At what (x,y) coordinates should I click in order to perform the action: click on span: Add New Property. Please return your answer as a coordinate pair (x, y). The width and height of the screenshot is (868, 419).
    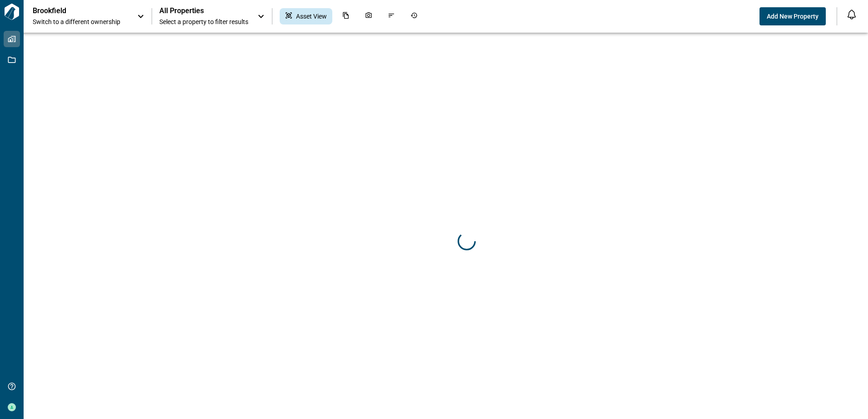
    Looking at the image, I should click on (793, 16).